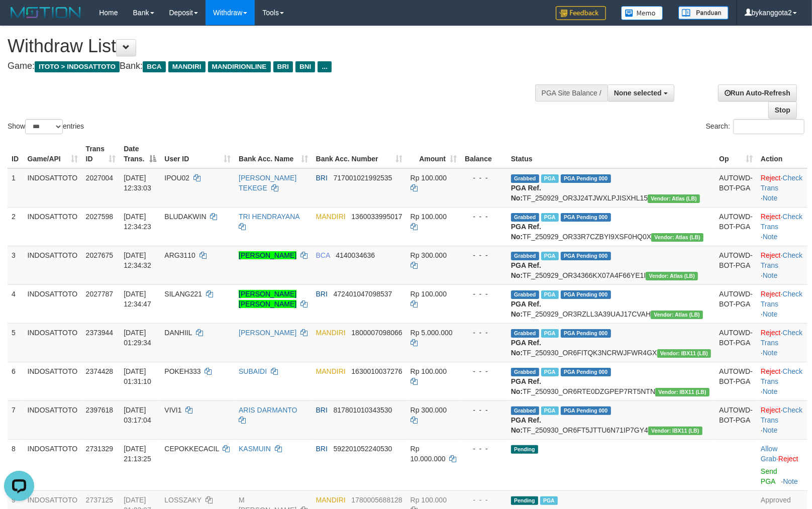 The height and width of the screenshot is (509, 812). What do you see at coordinates (769, 127) in the screenshot?
I see `input: Search:` at bounding box center [769, 127].